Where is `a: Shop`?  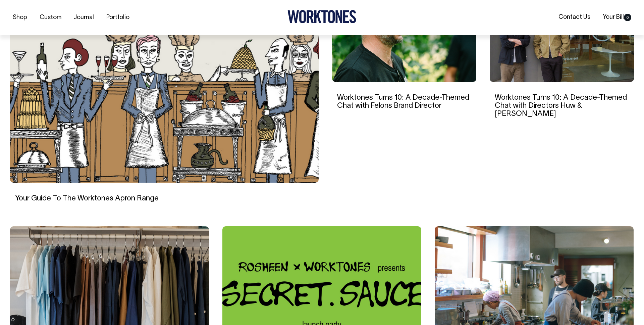
a: Shop is located at coordinates (20, 18).